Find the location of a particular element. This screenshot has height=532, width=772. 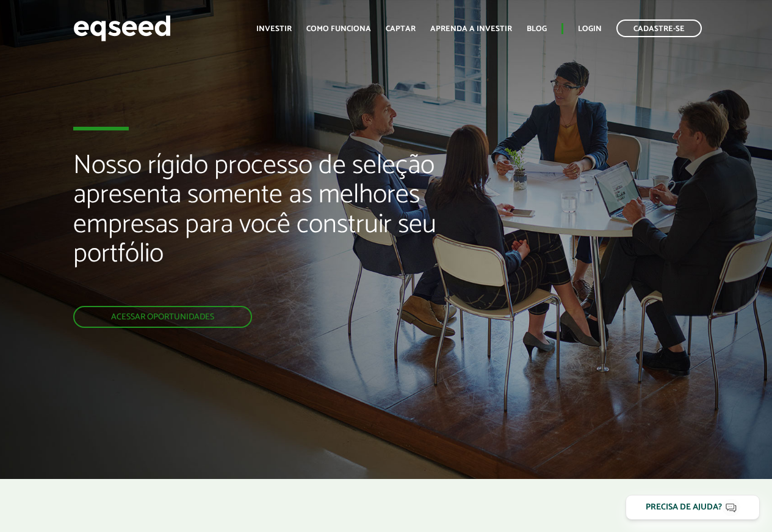

a: Acessar oportunidades is located at coordinates (162, 317).